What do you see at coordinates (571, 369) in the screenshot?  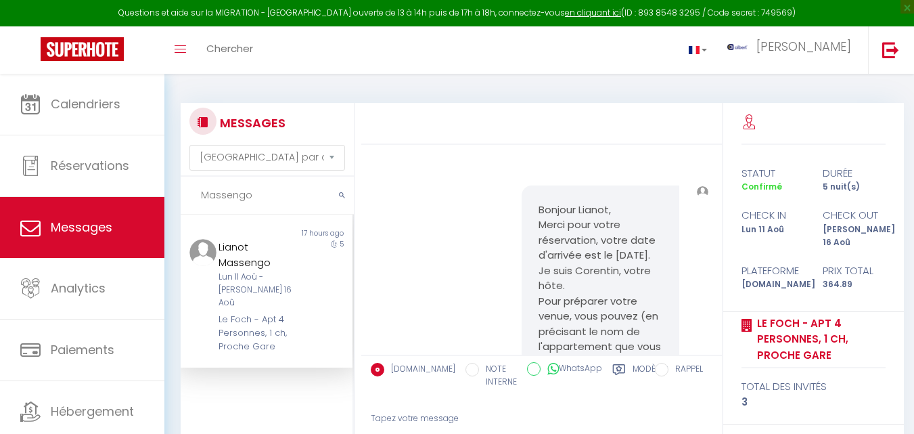 I see `label: WhatsApp` at bounding box center [571, 369].